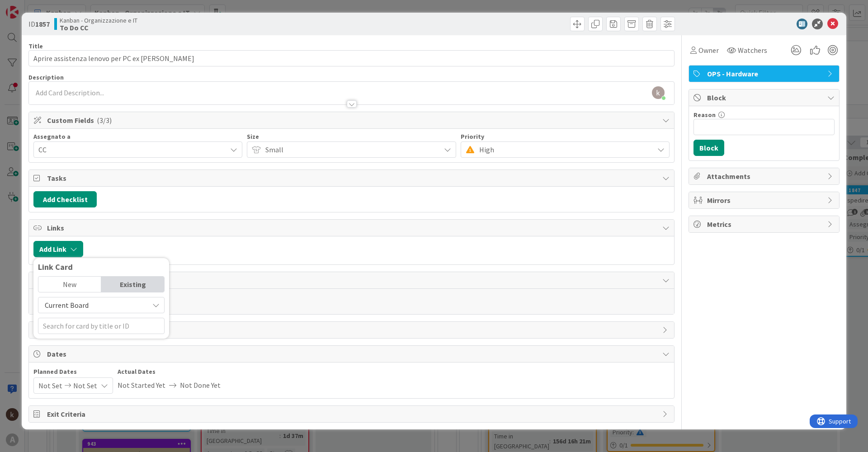  Describe the element at coordinates (765, 176) in the screenshot. I see `span: Attachments` at that location.